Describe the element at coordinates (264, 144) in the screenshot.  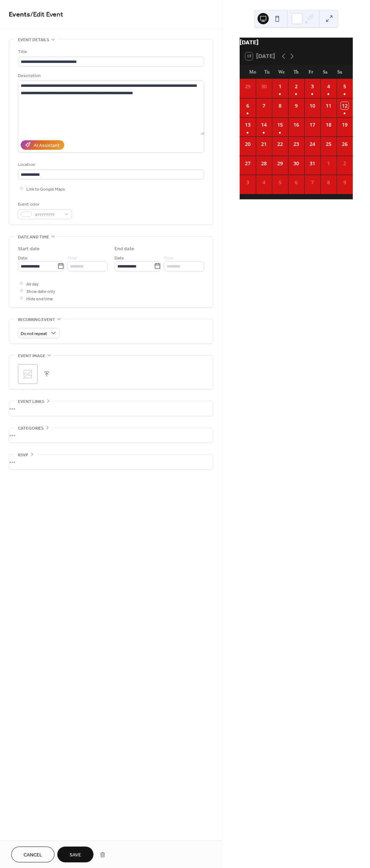
I see `div: 21` at that location.